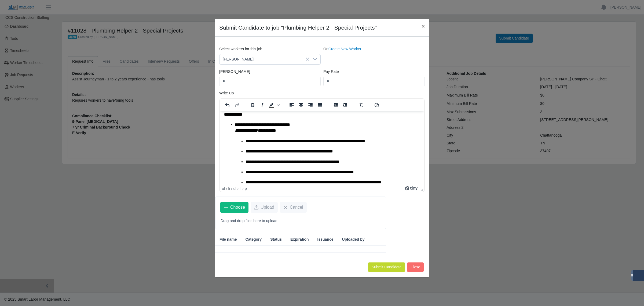  What do you see at coordinates (301, 221) in the screenshot?
I see `p: Drag and drop files here to upload.` at bounding box center [301, 221].